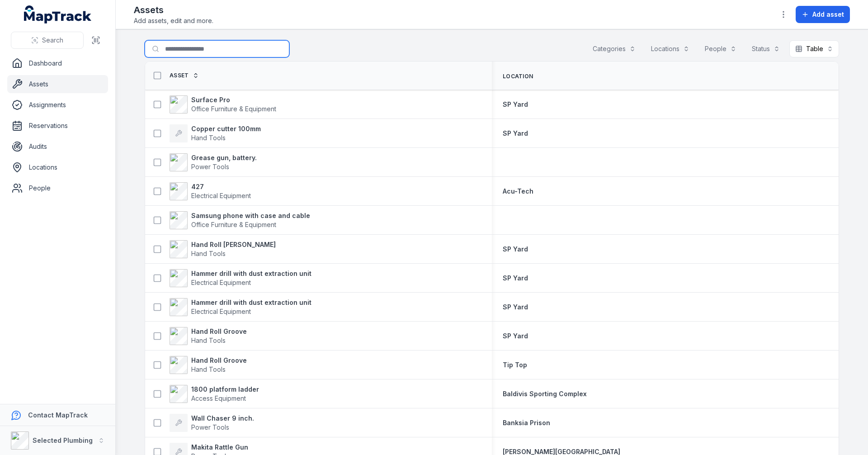 Image resolution: width=868 pixels, height=455 pixels. Describe the element at coordinates (220, 447) in the screenshot. I see `strong: Makita Rattle Gun` at that location.